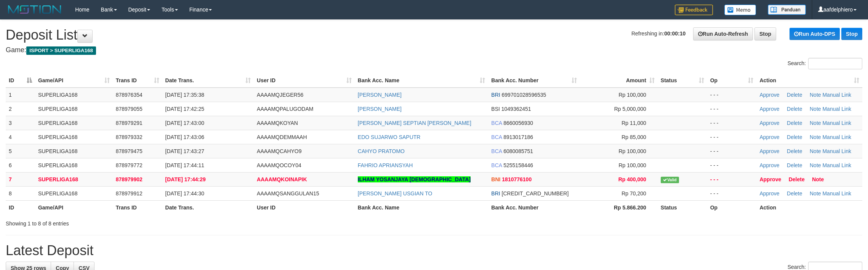 Image resolution: width=868 pixels, height=270 pixels. I want to click on span: Copy 568401030185536 to clipboard, so click(535, 193).